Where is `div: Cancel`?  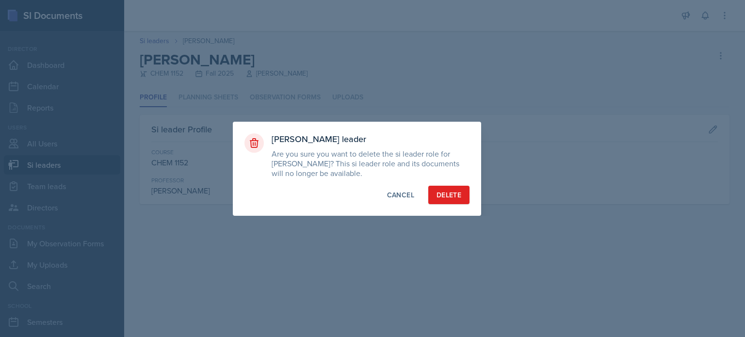
div: Cancel is located at coordinates (401, 195).